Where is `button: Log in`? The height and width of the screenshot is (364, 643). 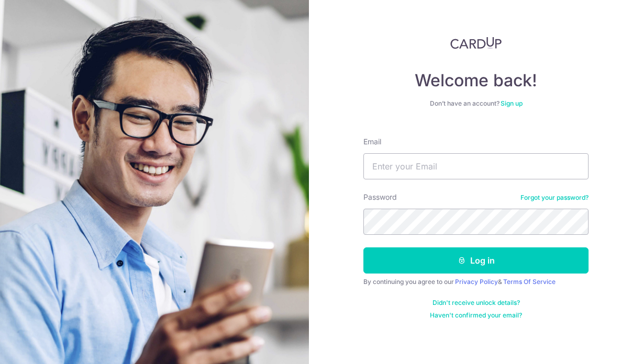
button: Log in is located at coordinates (476, 261).